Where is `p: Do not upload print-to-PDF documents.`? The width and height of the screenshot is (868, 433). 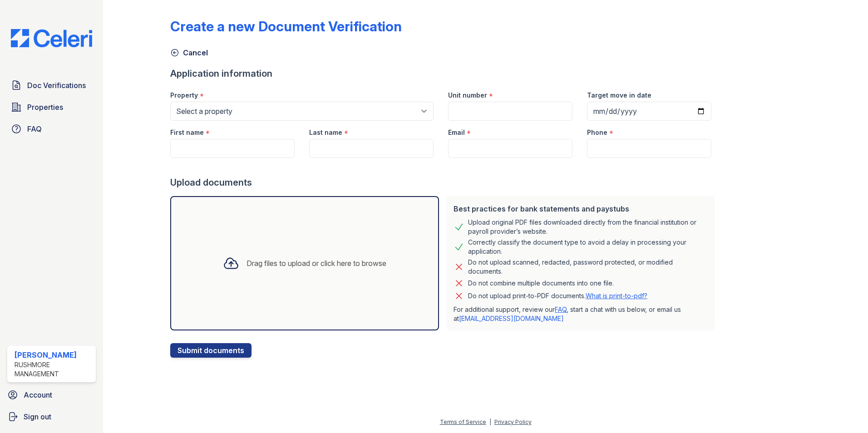 p: Do not upload print-to-PDF documents. is located at coordinates (558, 296).